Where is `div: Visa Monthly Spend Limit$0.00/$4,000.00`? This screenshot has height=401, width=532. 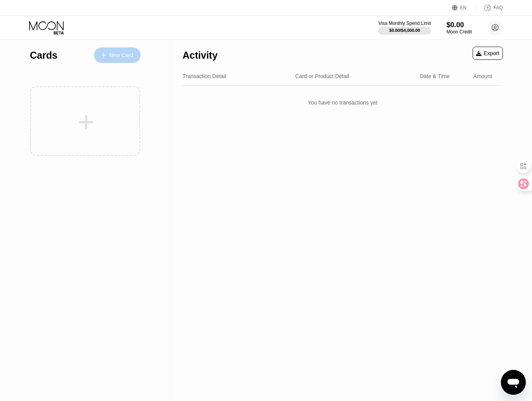
div: Visa Monthly Spend Limit$0.00/$4,000.00 is located at coordinates (404, 27).